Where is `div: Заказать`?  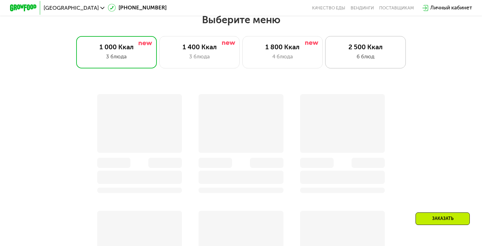
div: Заказать is located at coordinates (443, 219).